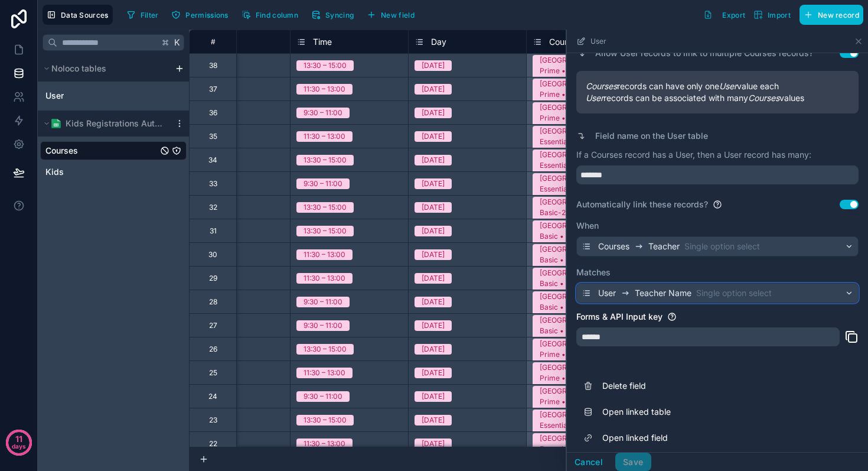 The width and height of the screenshot is (868, 471). Describe the element at coordinates (213, 208) in the screenshot. I see `div: 32` at that location.